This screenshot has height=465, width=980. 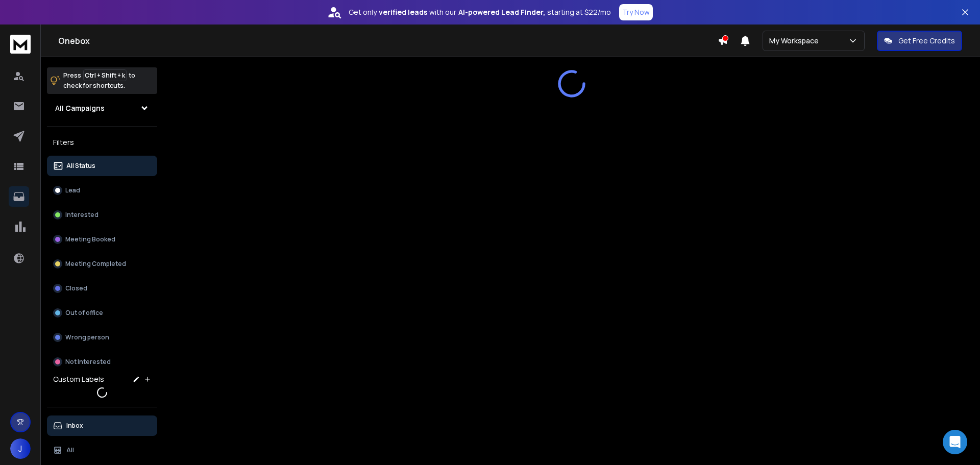 What do you see at coordinates (102, 337) in the screenshot?
I see `button: Wrong person` at bounding box center [102, 337].